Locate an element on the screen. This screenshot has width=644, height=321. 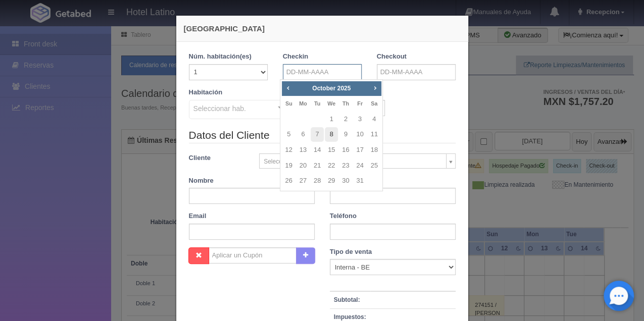
legend: Datos del Cliente is located at coordinates (323, 135).